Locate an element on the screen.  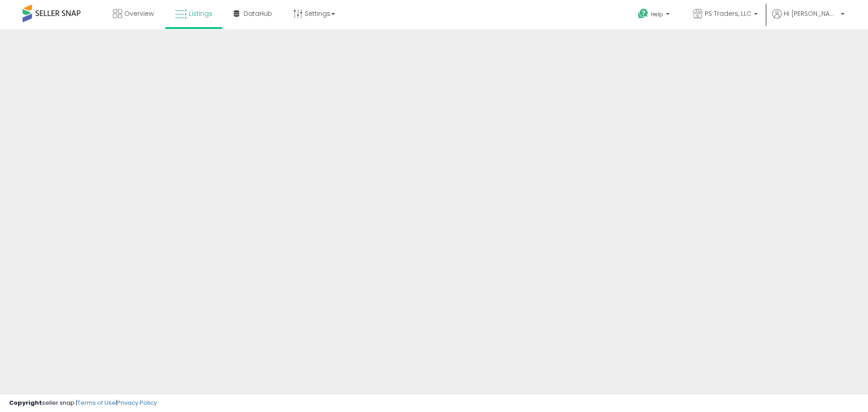
span: DataHub is located at coordinates (258, 14).